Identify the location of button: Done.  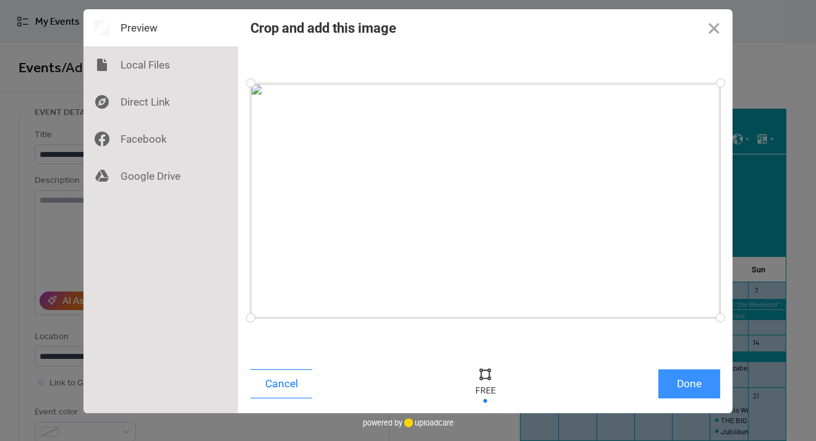
(689, 384).